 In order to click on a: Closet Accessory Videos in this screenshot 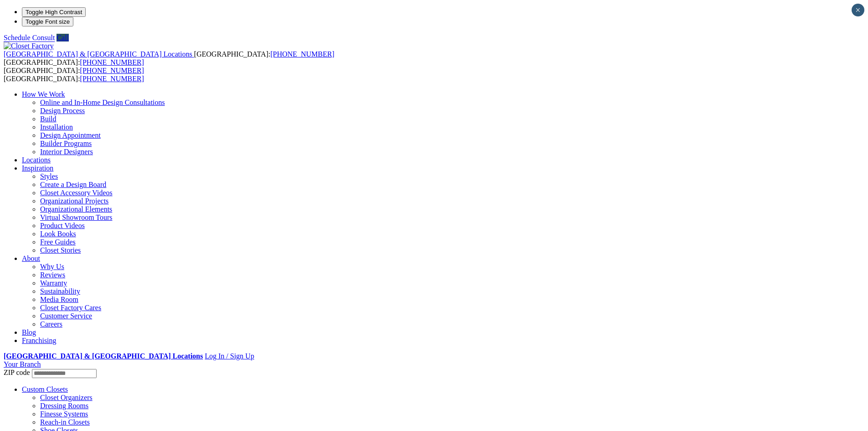, I will do `click(76, 192)`.